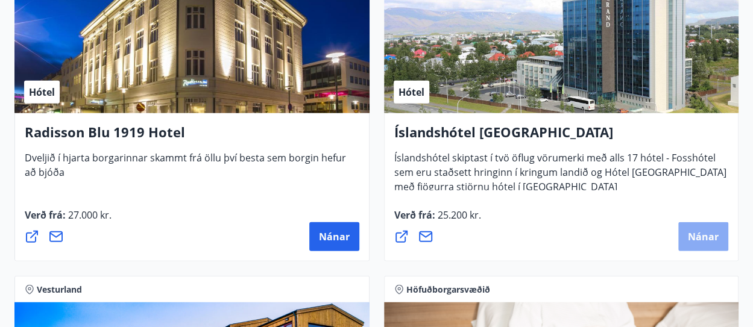  I want to click on span: Dveljið í hjarta borgarinnar skammt frá öllu því besta sem borgin hefur að bjóða, so click(185, 170).